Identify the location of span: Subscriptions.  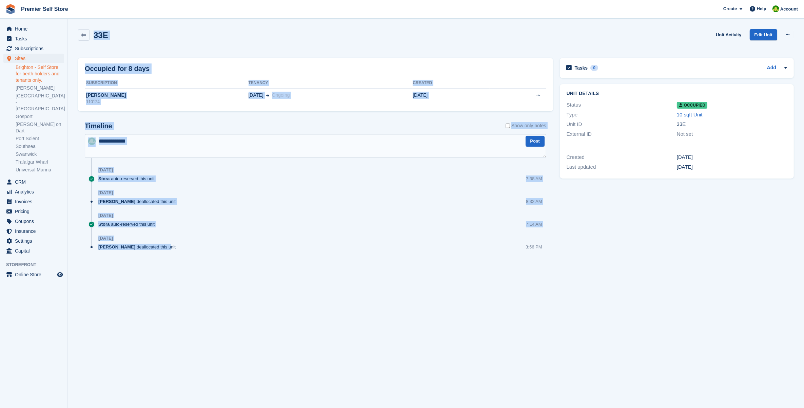
(35, 48).